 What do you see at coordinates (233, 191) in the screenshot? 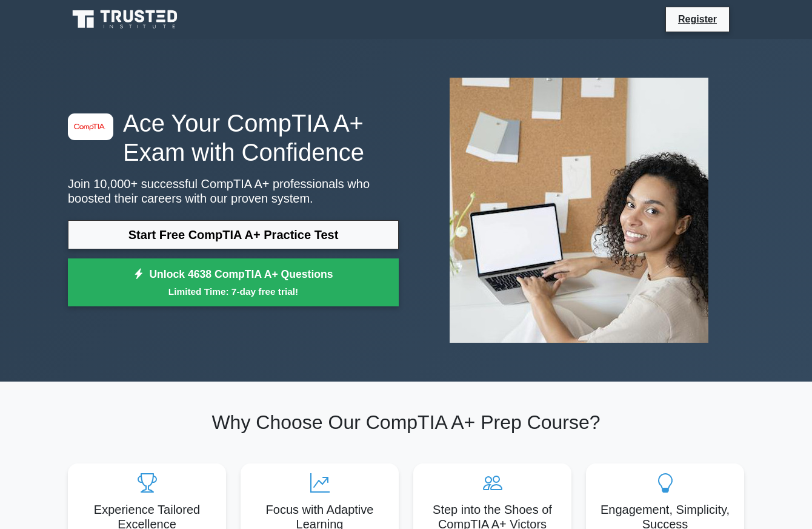
I see `p: Join 10,000+ successful CompTIA A+ professionals who boosted their careers with our proven system.` at bounding box center [233, 191].